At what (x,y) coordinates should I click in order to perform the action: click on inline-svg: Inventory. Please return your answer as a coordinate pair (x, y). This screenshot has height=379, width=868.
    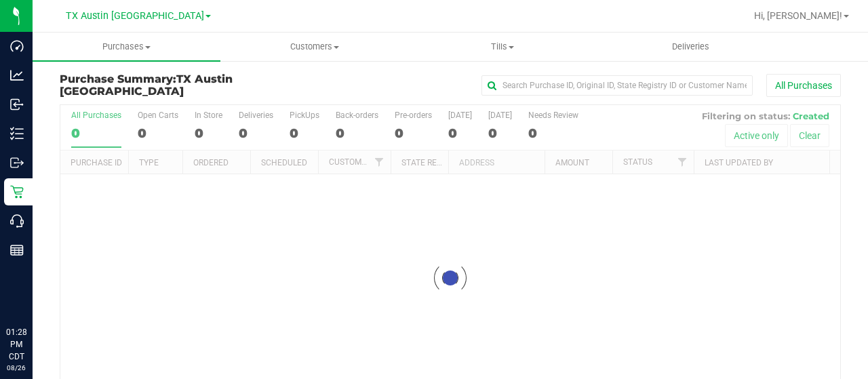
    Looking at the image, I should click on (17, 134).